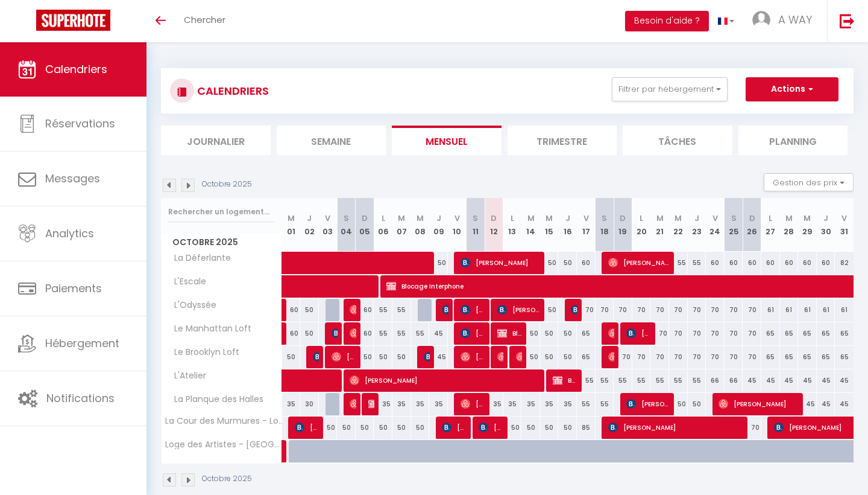 This screenshot has width=868, height=495. What do you see at coordinates (420, 224) in the screenshot?
I see `th: 08` at bounding box center [420, 224].